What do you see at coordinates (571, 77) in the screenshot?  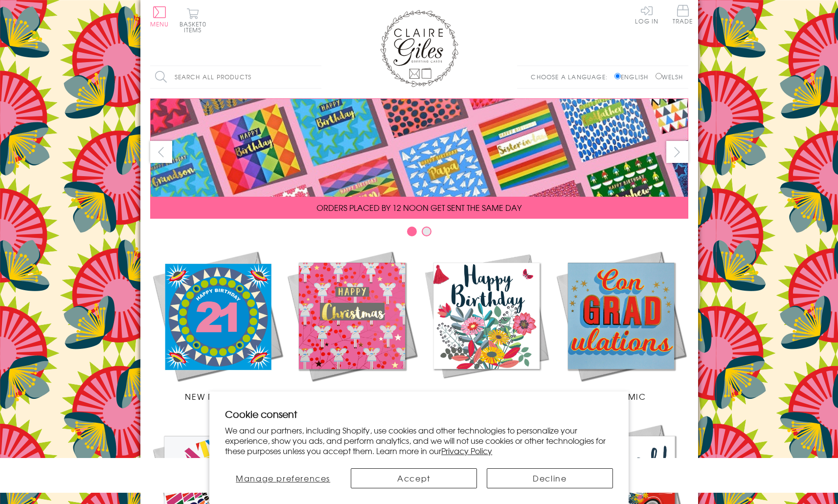 I see `p: Choose a language:` at bounding box center [571, 77].